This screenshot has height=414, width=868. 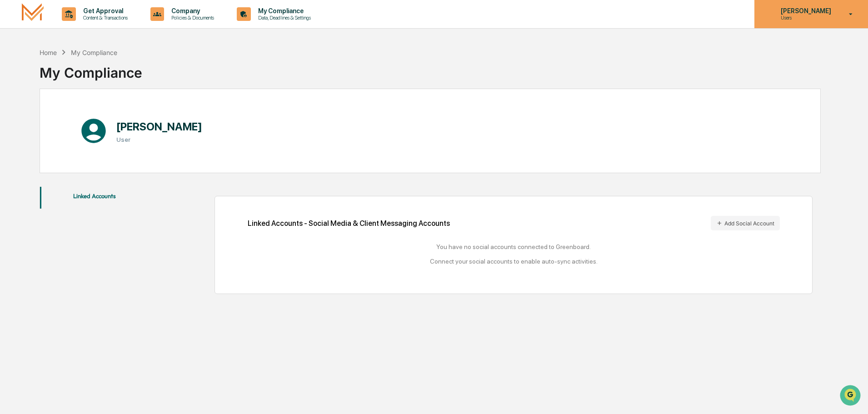 What do you see at coordinates (160, 78) in the screenshot?
I see `button: Start new chat` at bounding box center [160, 78].